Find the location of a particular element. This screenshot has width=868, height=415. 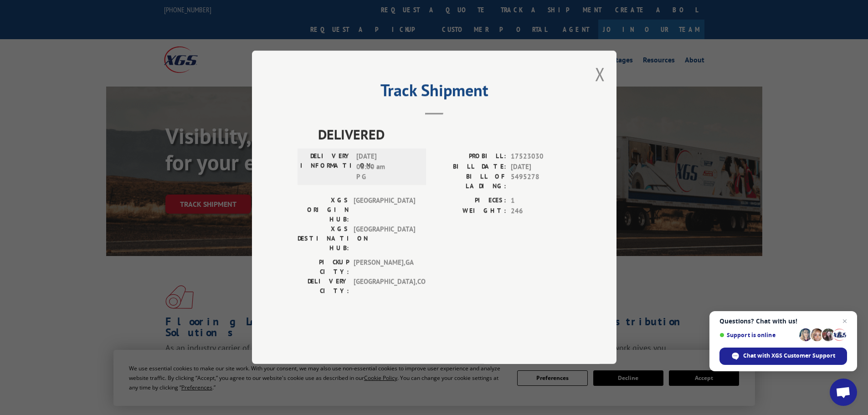

h2: Track Shipment is located at coordinates (434, 92).